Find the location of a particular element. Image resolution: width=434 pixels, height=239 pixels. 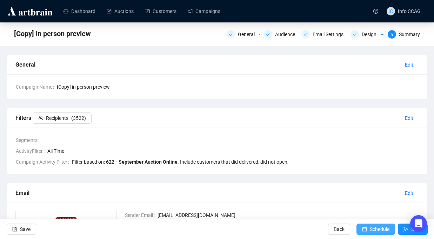

div: Summary is located at coordinates (410, 34).